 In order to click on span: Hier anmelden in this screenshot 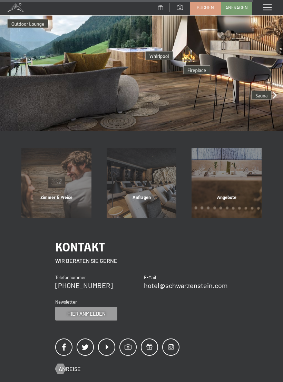, I will do `click(86, 313)`.